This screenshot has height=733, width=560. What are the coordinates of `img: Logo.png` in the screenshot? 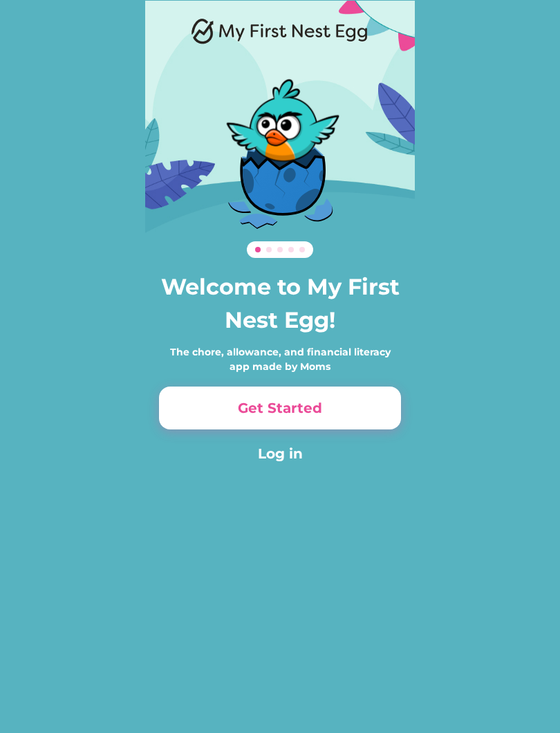 It's located at (280, 31).